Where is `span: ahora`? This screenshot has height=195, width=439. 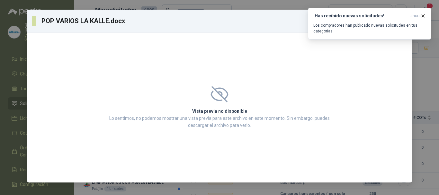 span: ahora is located at coordinates (416, 16).